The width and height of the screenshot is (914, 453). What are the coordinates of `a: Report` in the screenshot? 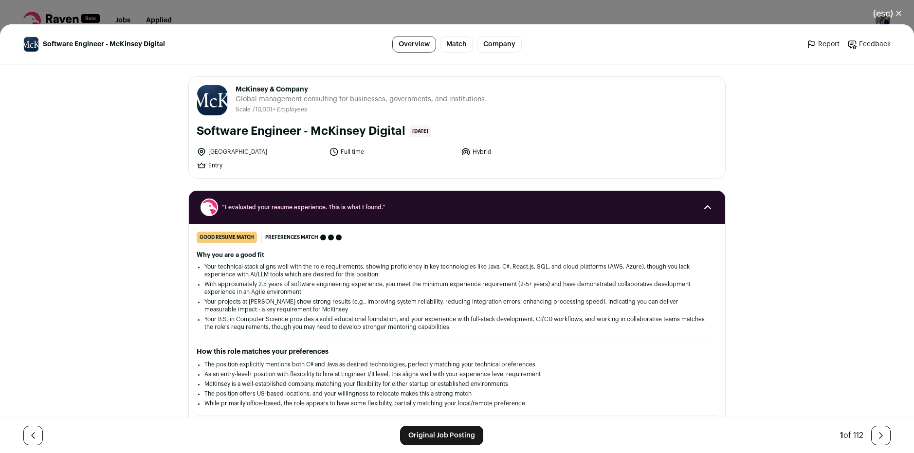 It's located at (823, 44).